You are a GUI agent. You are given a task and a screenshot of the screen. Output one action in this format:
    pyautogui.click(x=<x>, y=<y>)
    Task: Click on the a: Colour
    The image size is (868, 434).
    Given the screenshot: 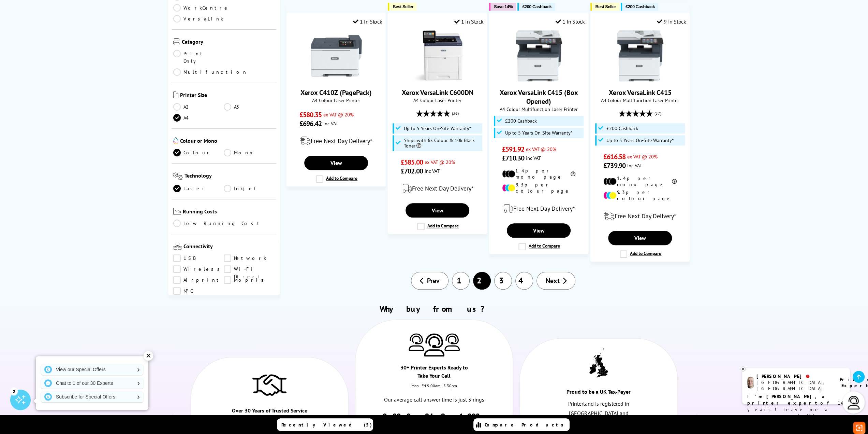 What is the action you would take?
    pyautogui.click(x=199, y=153)
    